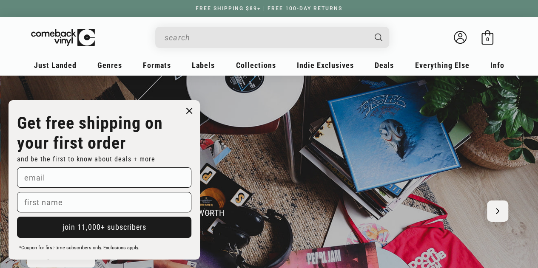 This screenshot has height=268, width=538. Describe the element at coordinates (256, 65) in the screenshot. I see `span: Collections` at that location.